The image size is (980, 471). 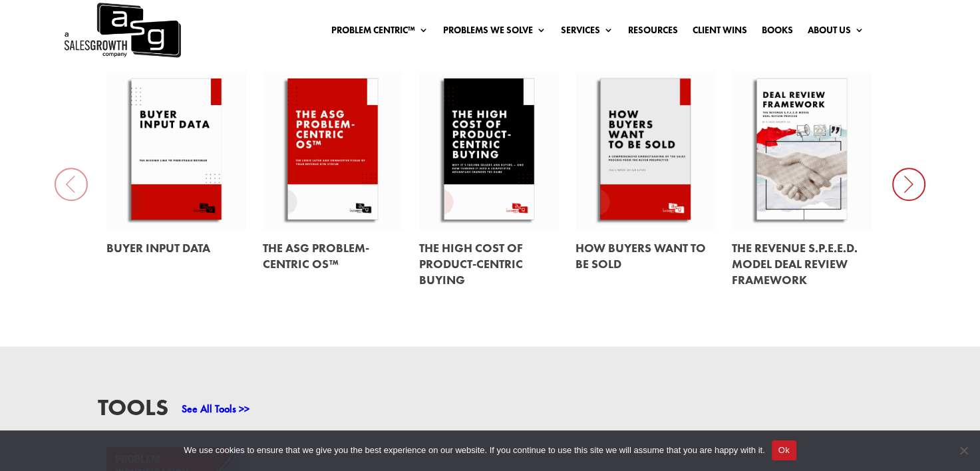 I want to click on a: See All Tools >>, so click(x=215, y=408).